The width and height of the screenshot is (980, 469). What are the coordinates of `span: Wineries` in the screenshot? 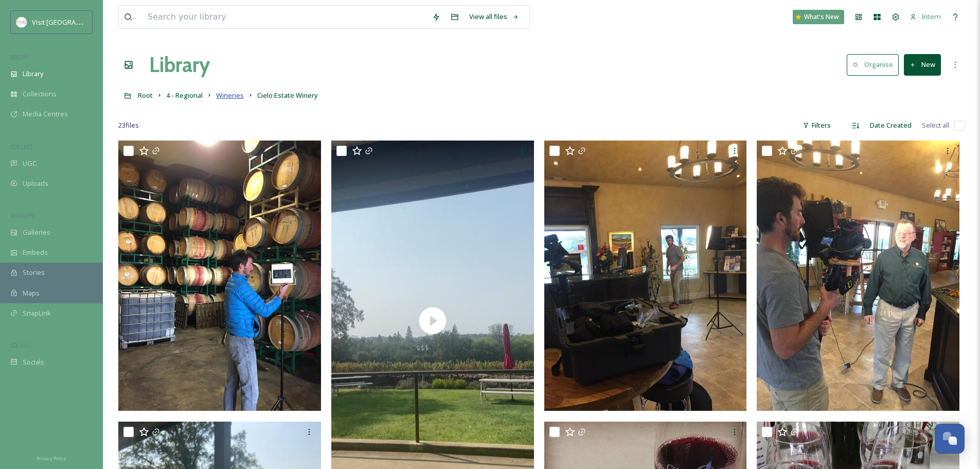 It's located at (230, 95).